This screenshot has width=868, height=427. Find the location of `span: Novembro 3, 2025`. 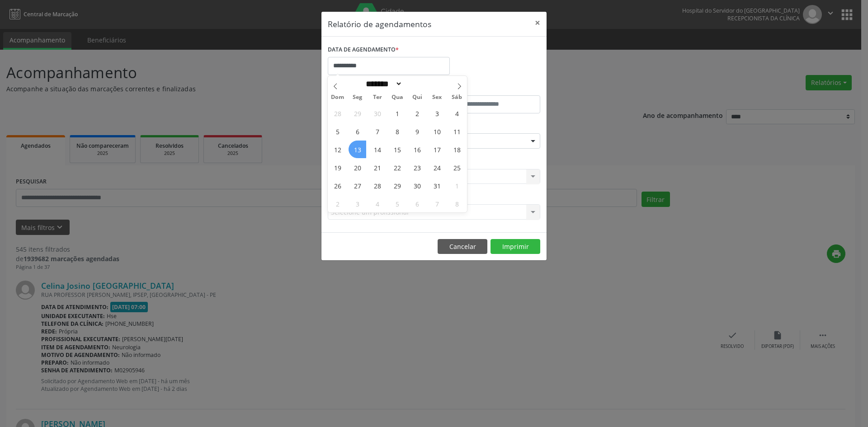

span: Novembro 3, 2025 is located at coordinates (357, 203).